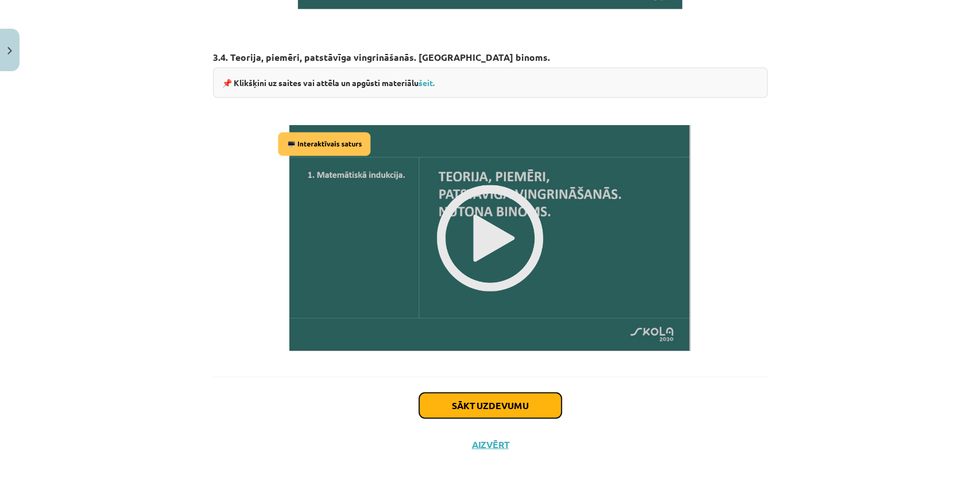 This screenshot has height=486, width=980. Describe the element at coordinates (328, 82) in the screenshot. I see `strong: 📌 Klikšķini uz saites vai attēla un apgūsti materiālu` at that location.